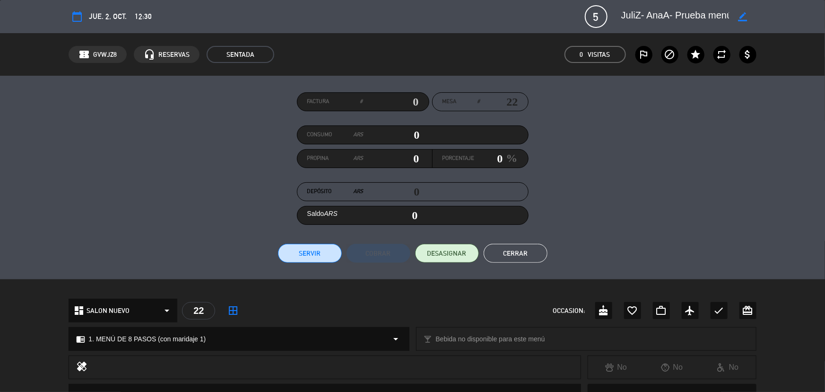 The width and height of the screenshot is (825, 392). What do you see at coordinates (335, 158) in the screenshot?
I see `label: Propina` at bounding box center [335, 158].